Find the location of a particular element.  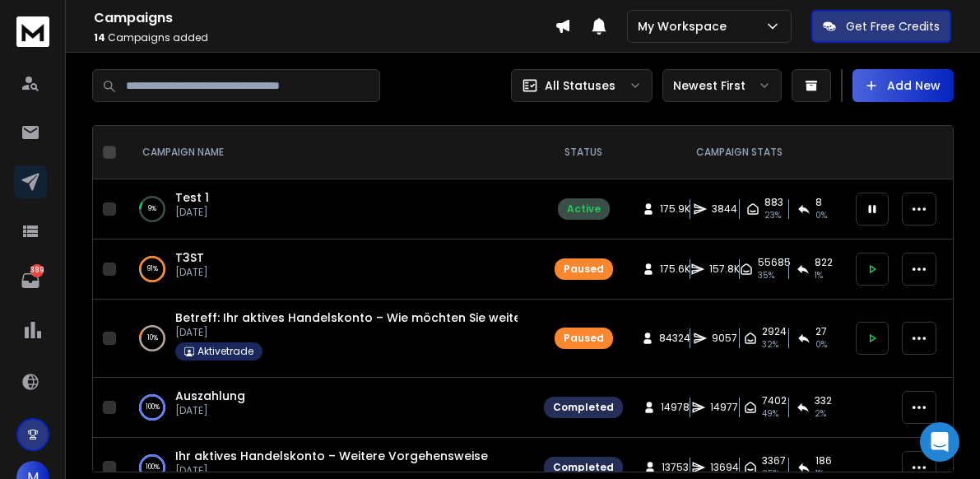

span: 3367 is located at coordinates (773, 461).